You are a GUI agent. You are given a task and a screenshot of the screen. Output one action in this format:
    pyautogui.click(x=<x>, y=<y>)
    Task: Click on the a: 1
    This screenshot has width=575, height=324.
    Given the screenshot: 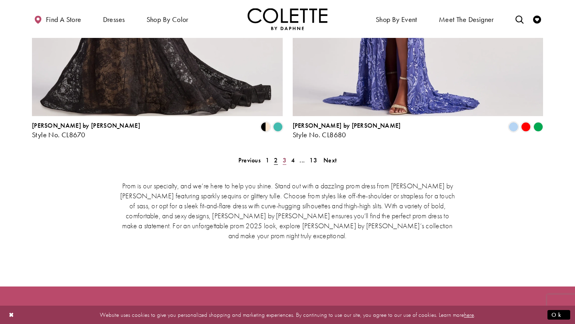 What is the action you would take?
    pyautogui.click(x=267, y=160)
    